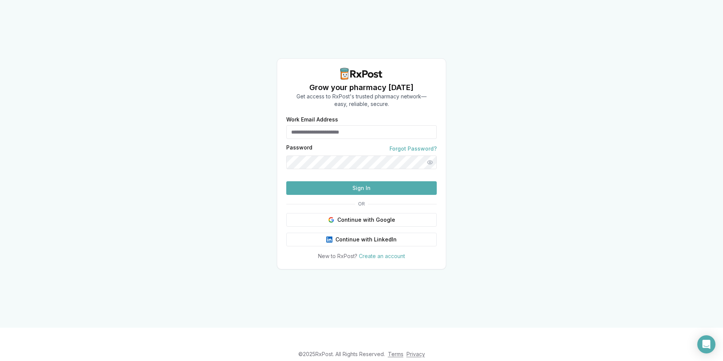 Image resolution: width=723 pixels, height=361 pixels. Describe the element at coordinates (413, 149) in the screenshot. I see `a: Forgot Password?` at that location.